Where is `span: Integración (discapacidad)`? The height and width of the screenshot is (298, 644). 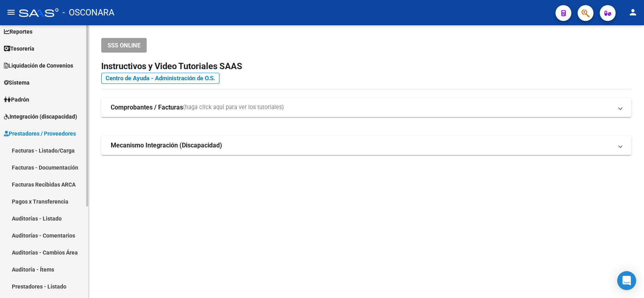
span: Integración (discapacidad) is located at coordinates (41, 117).